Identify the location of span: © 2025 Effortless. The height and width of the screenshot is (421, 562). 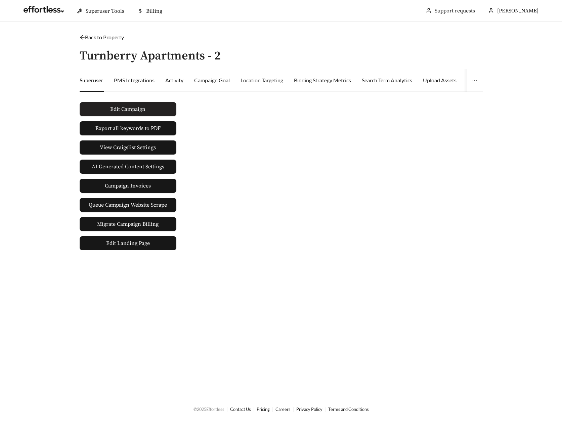
(209, 409).